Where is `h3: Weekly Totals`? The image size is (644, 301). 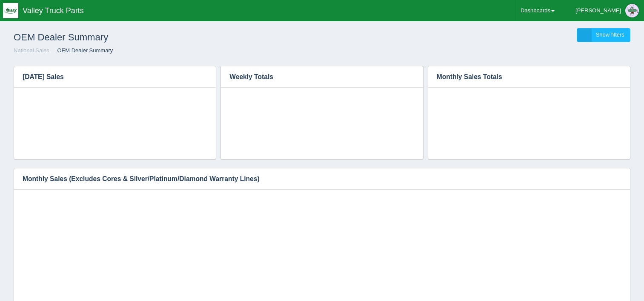
h3: Weekly Totals is located at coordinates (315, 77).